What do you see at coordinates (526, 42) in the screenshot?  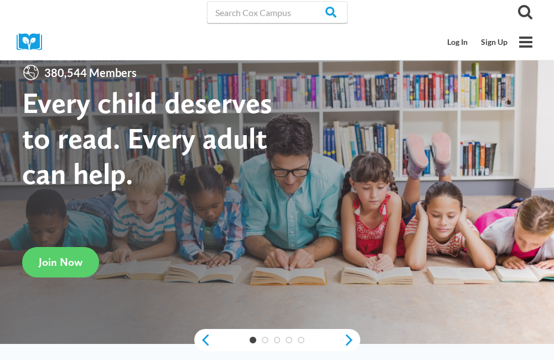 I see `button: Open menu` at bounding box center [526, 42].